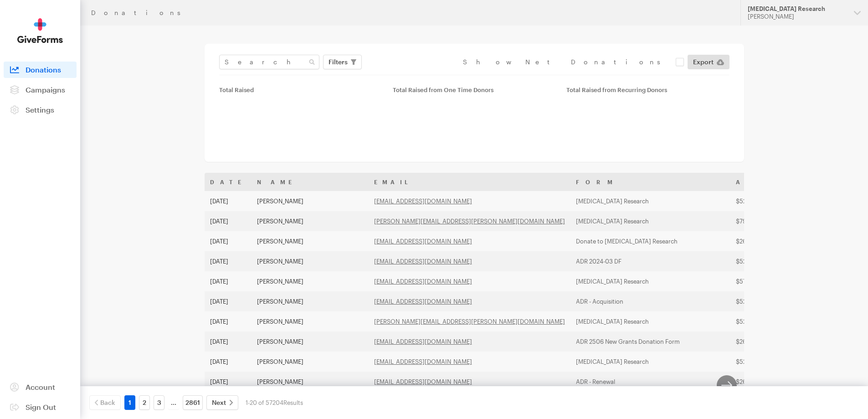  I want to click on div: 1-20 of 57204, so click(275, 402).